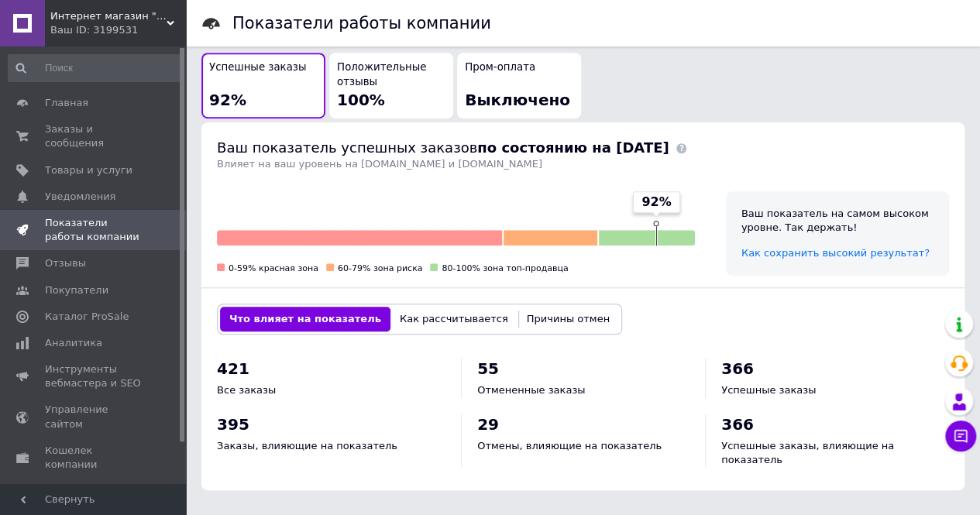  What do you see at coordinates (567, 319) in the screenshot?
I see `button: Причины отмен` at bounding box center [567, 319].